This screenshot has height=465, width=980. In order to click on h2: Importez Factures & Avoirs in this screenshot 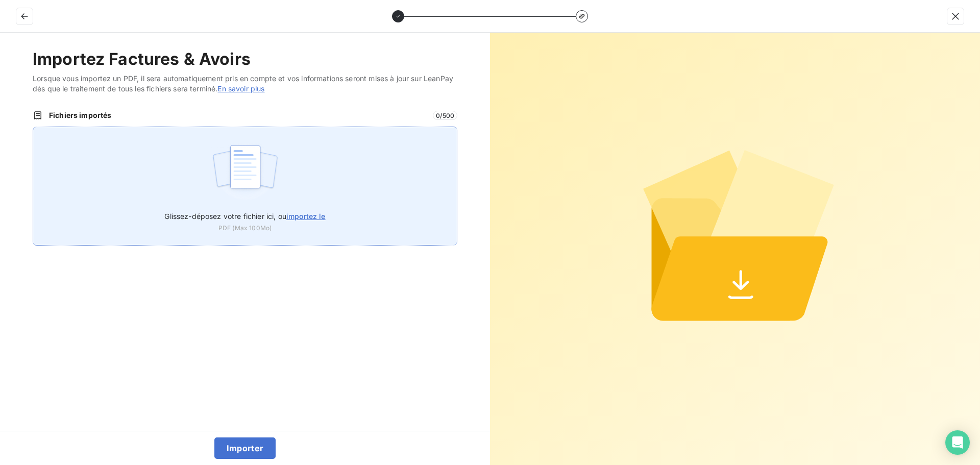, I will do `click(245, 59)`.